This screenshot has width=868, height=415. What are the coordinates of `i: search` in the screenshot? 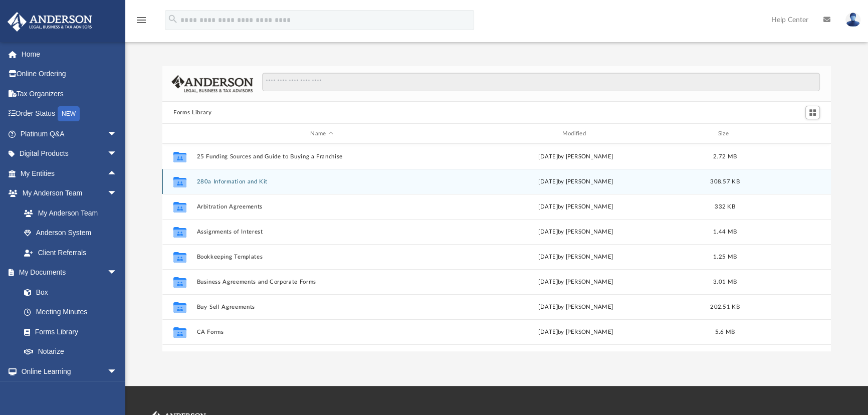 It's located at (173, 19).